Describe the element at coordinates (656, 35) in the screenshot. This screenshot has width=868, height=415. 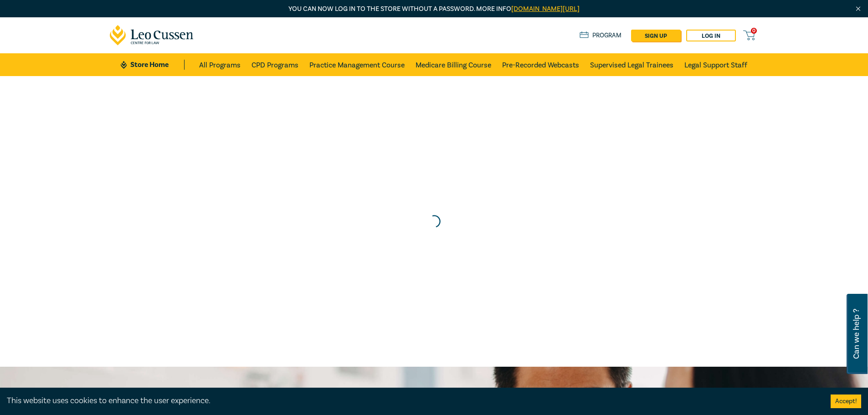
I see `a: sign up` at that location.